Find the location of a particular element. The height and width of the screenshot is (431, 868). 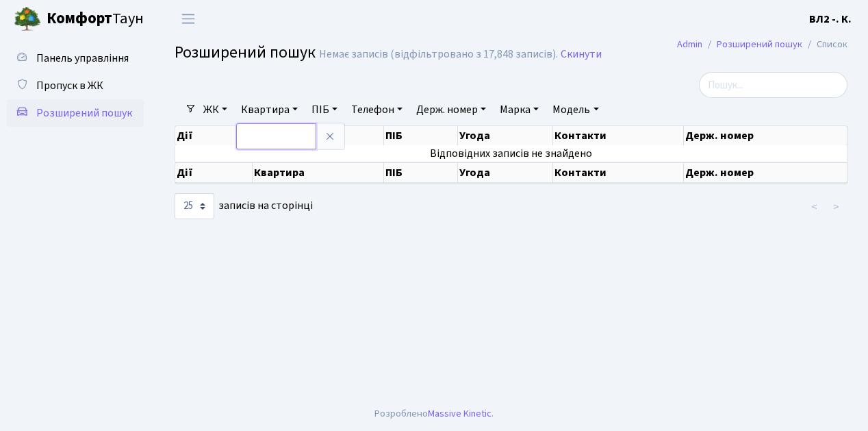

a: Admin is located at coordinates (689, 44).